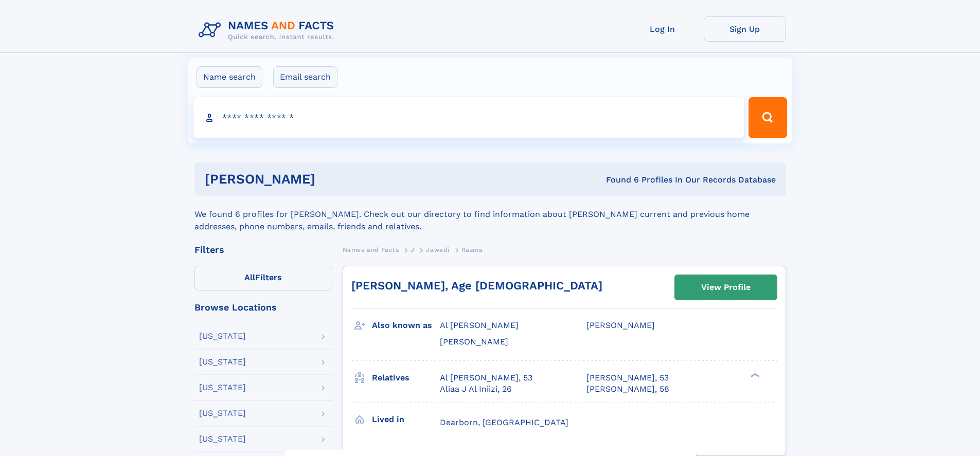  What do you see at coordinates (249, 277) in the screenshot?
I see `span: All` at bounding box center [249, 277].